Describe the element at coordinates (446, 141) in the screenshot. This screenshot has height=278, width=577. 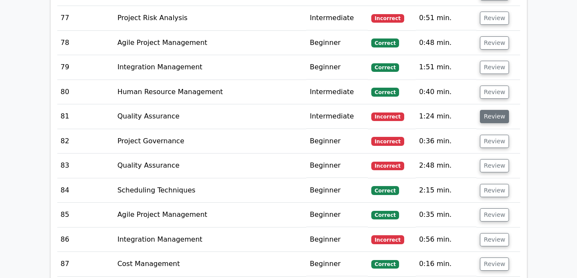
I see `td: 0:36 min.` at that location.